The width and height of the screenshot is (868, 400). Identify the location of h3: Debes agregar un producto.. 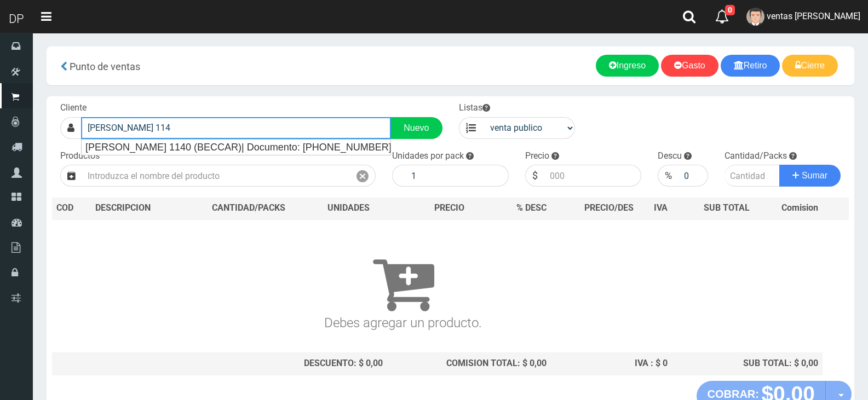
(403, 282).